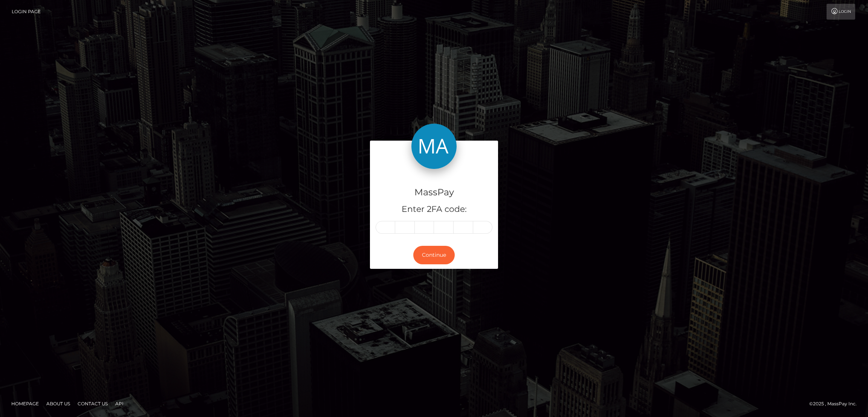 The width and height of the screenshot is (868, 417). What do you see at coordinates (434, 192) in the screenshot?
I see `h4: MassPay` at bounding box center [434, 192].